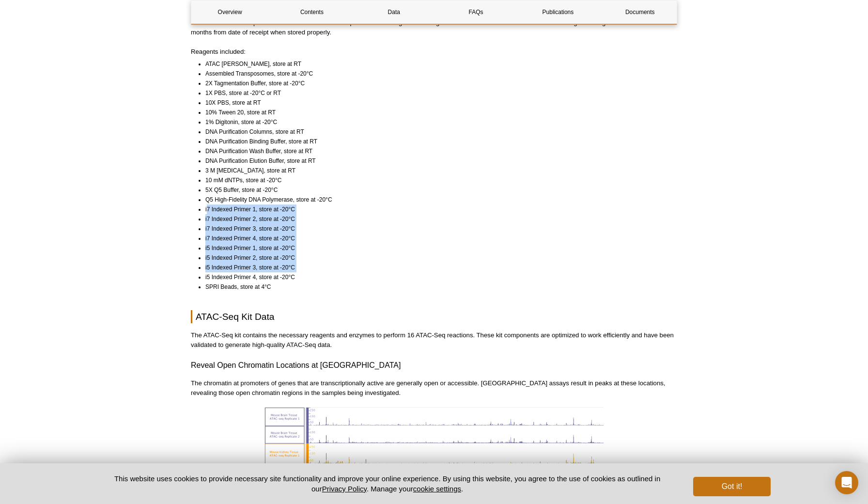 The height and width of the screenshot is (504, 868). What do you see at coordinates (437, 209) in the screenshot?
I see `li: i7 Indexed Primer 1, store at -20°C` at bounding box center [437, 209].